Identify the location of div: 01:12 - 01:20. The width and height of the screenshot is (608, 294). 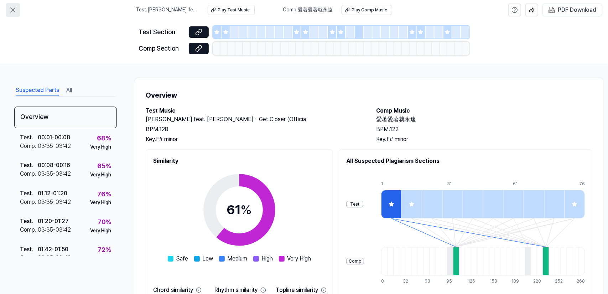
(52, 193).